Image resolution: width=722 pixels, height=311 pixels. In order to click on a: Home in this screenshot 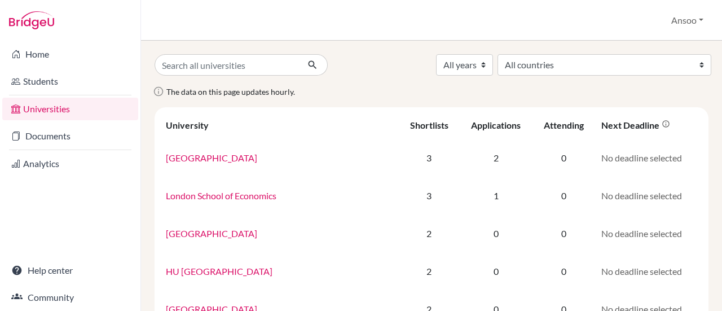, I will do `click(70, 54)`.